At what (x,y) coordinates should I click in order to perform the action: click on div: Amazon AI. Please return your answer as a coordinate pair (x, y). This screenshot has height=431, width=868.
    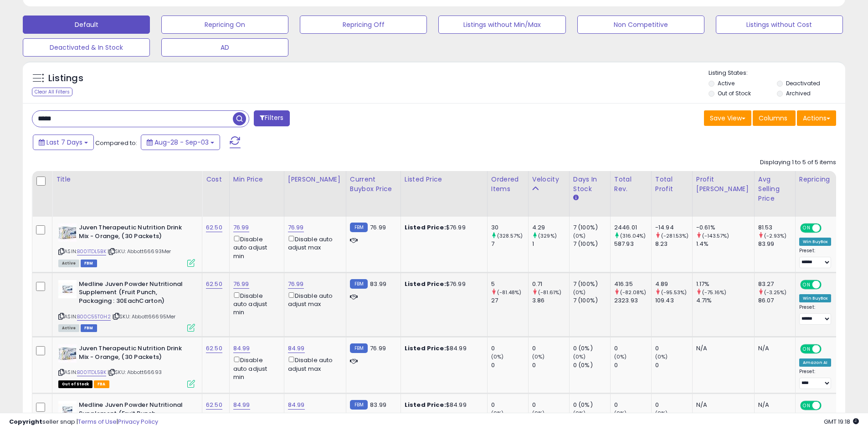
    Looking at the image, I should click on (816, 362).